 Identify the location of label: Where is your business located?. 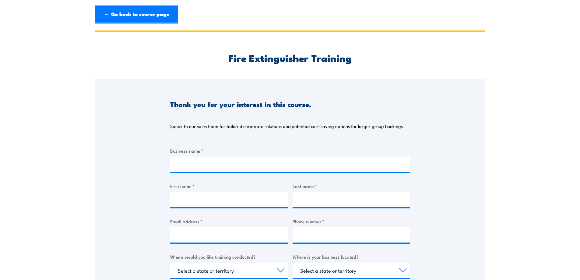
(351, 256).